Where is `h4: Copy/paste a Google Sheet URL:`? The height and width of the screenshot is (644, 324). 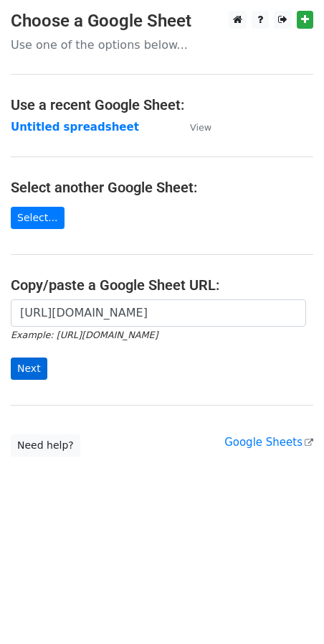
h4: Copy/paste a Google Sheet URL: is located at coordinates (162, 285).